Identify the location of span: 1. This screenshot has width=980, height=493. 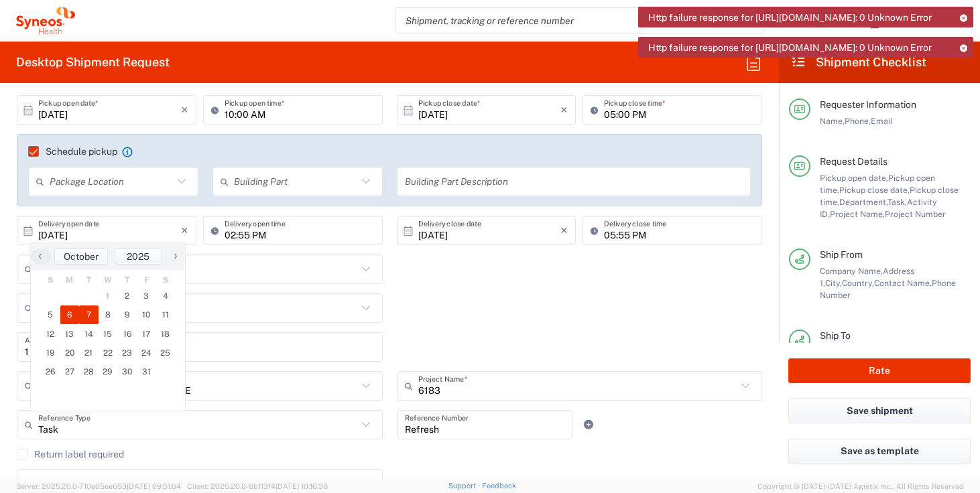
(108, 296).